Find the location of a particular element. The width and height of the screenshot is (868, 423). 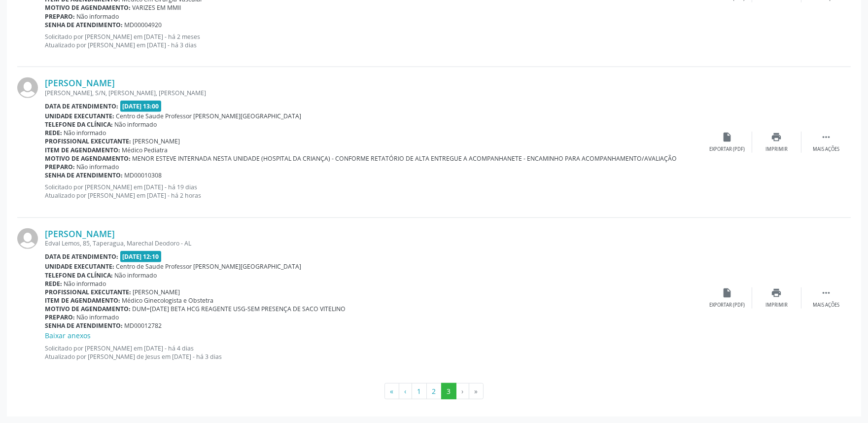

span: MENOR ESTEVE INTERNADA NESTA UNIDADE (HOSPITAL DA CRIANÇA) - CONFORME RETATÓRIO DE ALTA ENTREGUE ... is located at coordinates (405, 159).